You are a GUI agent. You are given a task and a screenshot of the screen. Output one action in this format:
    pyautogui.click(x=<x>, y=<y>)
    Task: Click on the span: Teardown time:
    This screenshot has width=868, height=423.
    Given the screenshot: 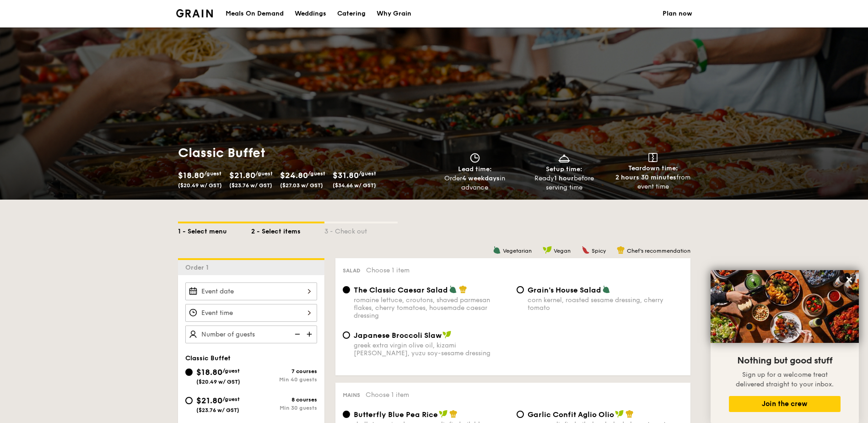 What is the action you would take?
    pyautogui.click(x=653, y=168)
    